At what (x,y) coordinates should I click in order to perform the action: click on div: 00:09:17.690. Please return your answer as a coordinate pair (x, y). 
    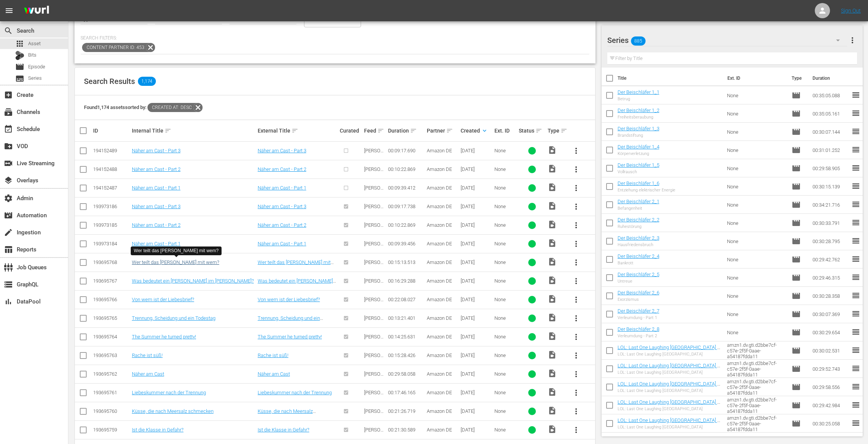
    Looking at the image, I should click on (406, 151).